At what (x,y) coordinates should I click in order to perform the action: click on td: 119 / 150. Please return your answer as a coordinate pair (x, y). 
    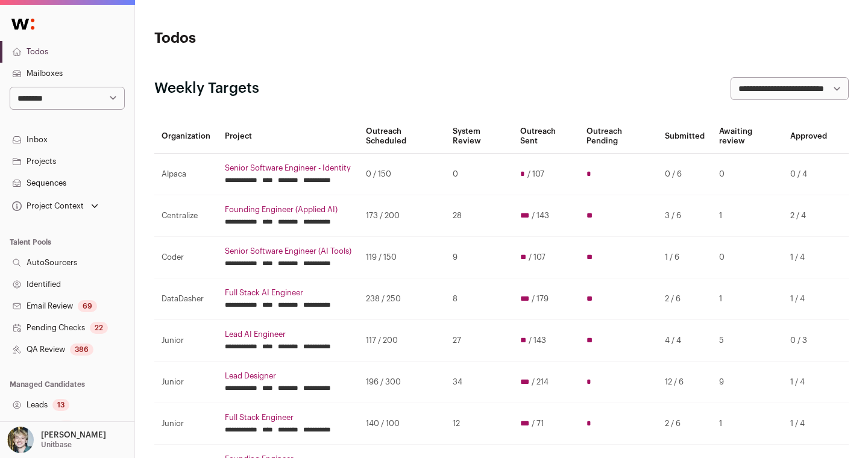
    Looking at the image, I should click on (402, 257).